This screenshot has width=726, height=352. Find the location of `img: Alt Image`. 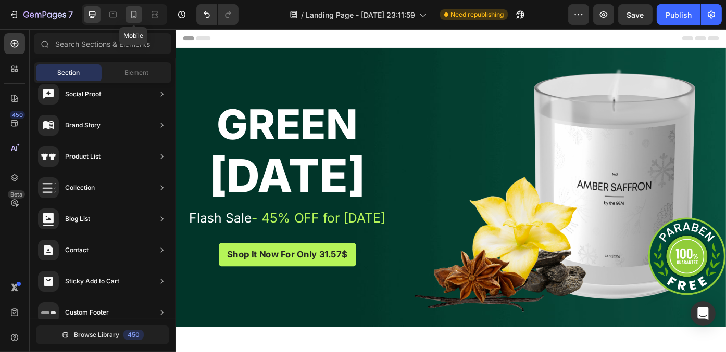

img: Alt Image is located at coordinates (447, 180).